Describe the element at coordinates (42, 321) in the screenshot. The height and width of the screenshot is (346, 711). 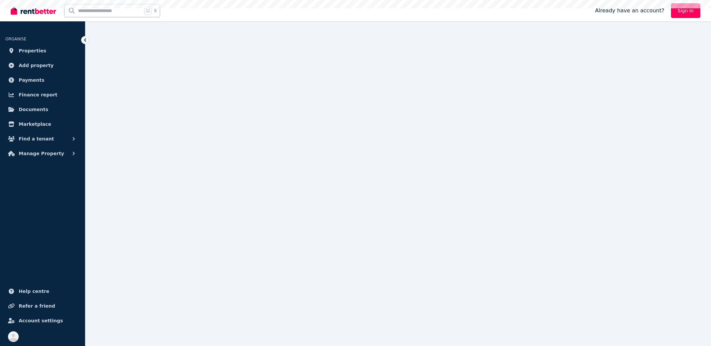
I see `a: Account settings` at that location.